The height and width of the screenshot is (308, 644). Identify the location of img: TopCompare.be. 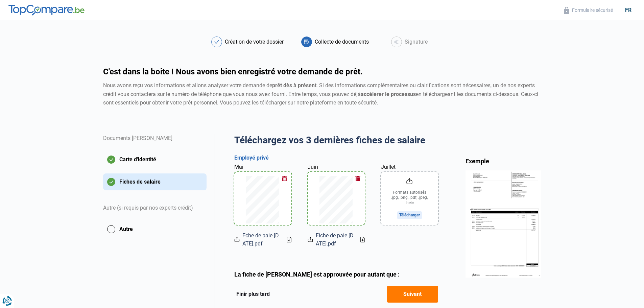
(46, 10).